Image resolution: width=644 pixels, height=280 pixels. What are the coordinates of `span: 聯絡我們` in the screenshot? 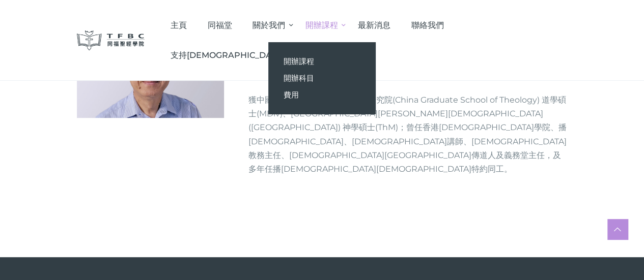 It's located at (428, 25).